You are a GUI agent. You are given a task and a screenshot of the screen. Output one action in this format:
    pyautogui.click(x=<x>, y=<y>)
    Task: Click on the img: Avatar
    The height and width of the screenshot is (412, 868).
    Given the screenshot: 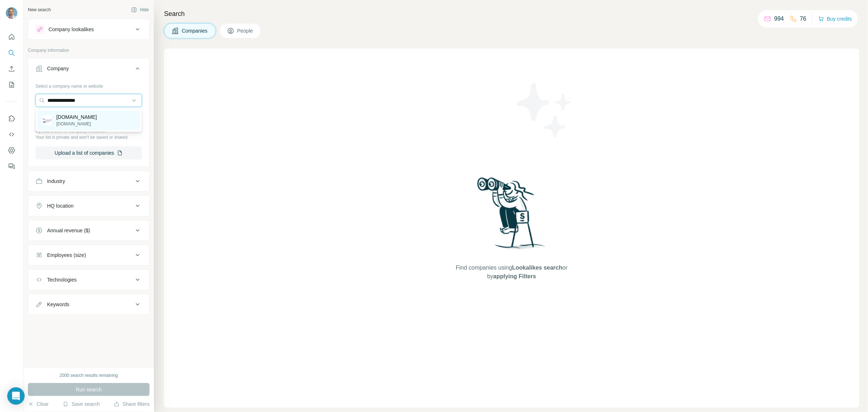 What is the action you would take?
    pyautogui.click(x=11, y=13)
    